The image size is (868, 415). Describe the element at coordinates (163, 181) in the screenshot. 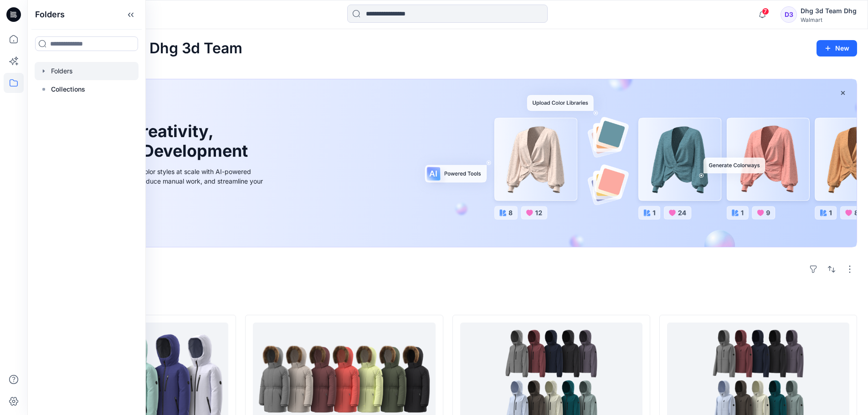

I see `div: Explore ideas faster and recolor styles at scale with AI-powered tools that boost creativity, red...` at that location.